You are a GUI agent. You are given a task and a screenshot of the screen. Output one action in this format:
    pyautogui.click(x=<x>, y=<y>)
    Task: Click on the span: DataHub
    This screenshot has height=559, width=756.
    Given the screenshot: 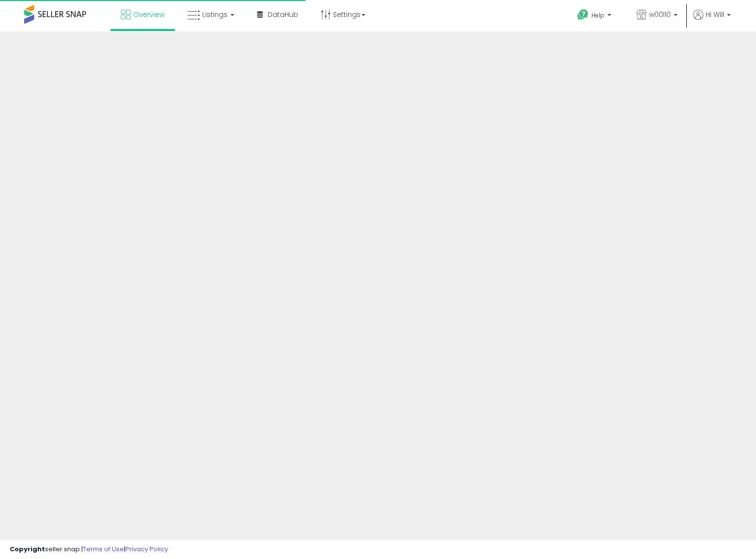 What is the action you would take?
    pyautogui.click(x=282, y=15)
    